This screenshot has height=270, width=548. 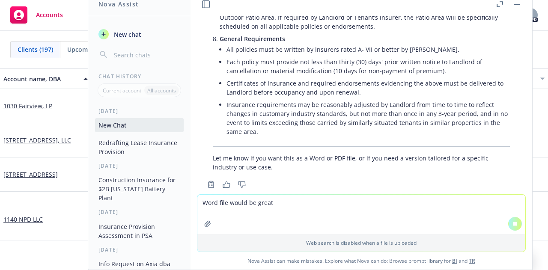 What do you see at coordinates (35, 49) in the screenshot?
I see `span: Clients (197)` at bounding box center [35, 49].